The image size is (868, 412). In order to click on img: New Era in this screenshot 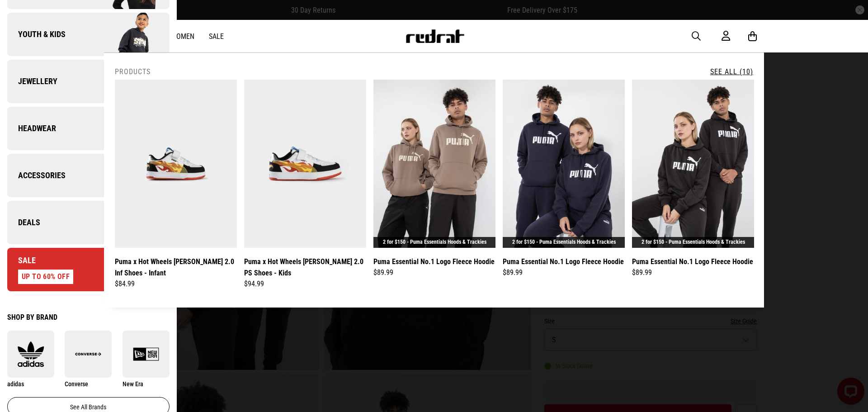, I will do `click(146, 354)`.